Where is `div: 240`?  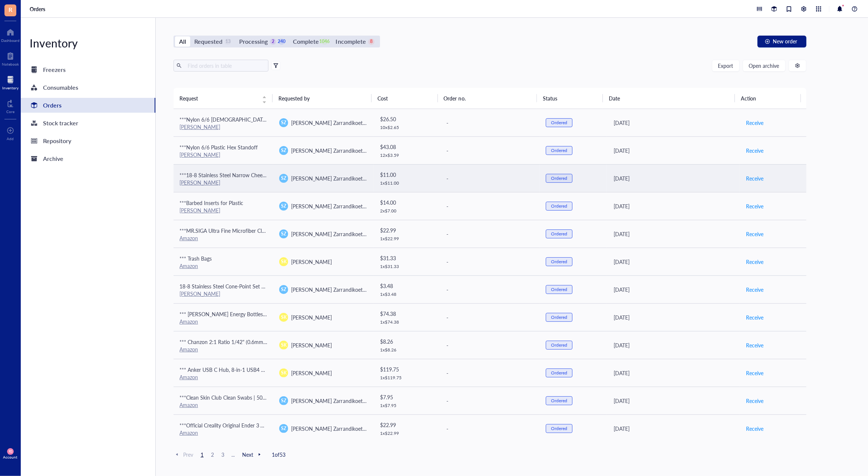 div: 240 is located at coordinates (282, 42).